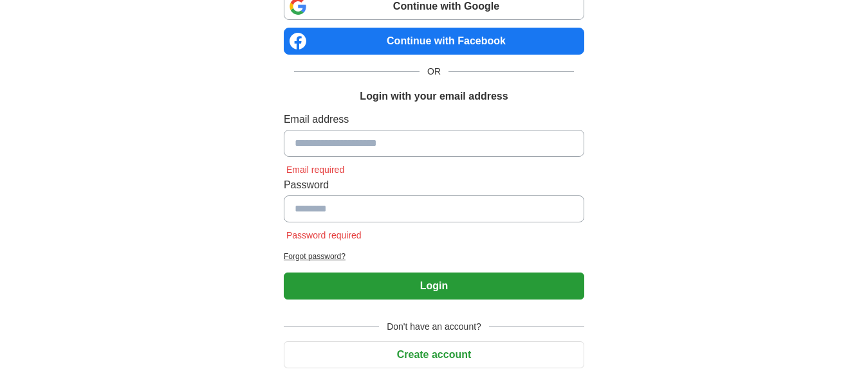 Image resolution: width=868 pixels, height=385 pixels. What do you see at coordinates (324, 235) in the screenshot?
I see `span: Password required` at bounding box center [324, 235].